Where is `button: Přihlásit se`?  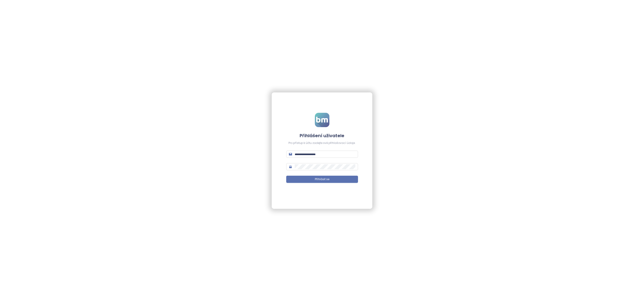 button: Přihlásit se is located at coordinates (322, 180).